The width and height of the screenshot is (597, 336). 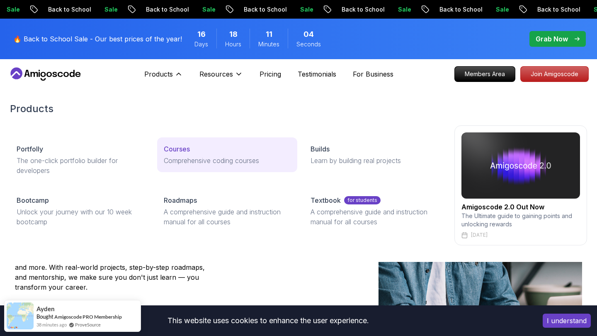 I want to click on span: Hours, so click(x=233, y=44).